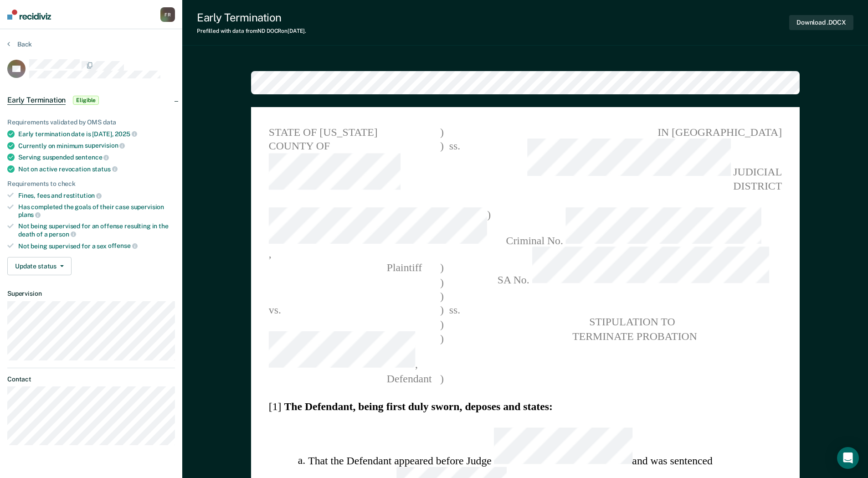 The width and height of the screenshot is (868, 478). Describe the element at coordinates (97, 230) in the screenshot. I see `div: Not being supervised for an offense resulting in the death of a` at that location.